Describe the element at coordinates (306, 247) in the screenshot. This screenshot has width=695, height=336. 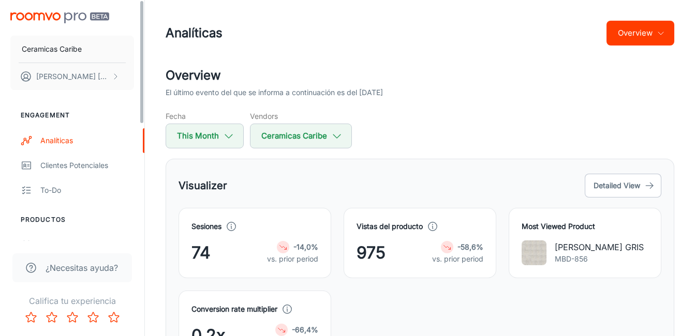
I see `strong: -14,0%` at that location.